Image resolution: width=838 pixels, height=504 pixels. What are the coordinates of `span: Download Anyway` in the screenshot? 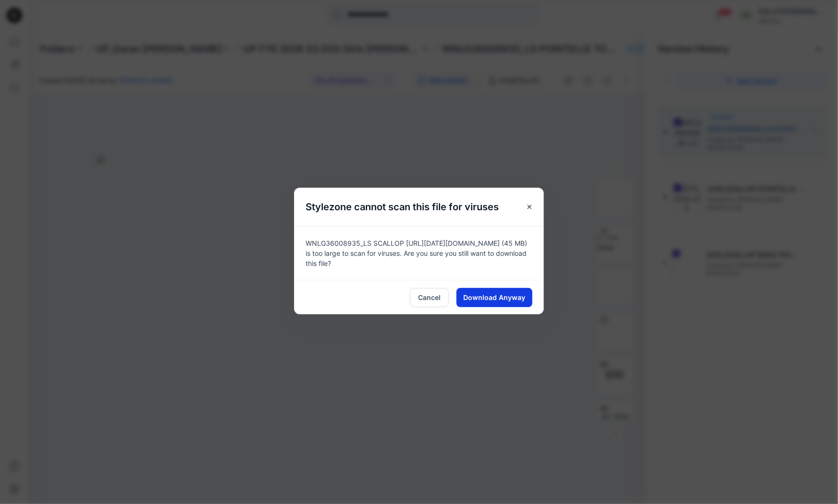 It's located at (494, 297).